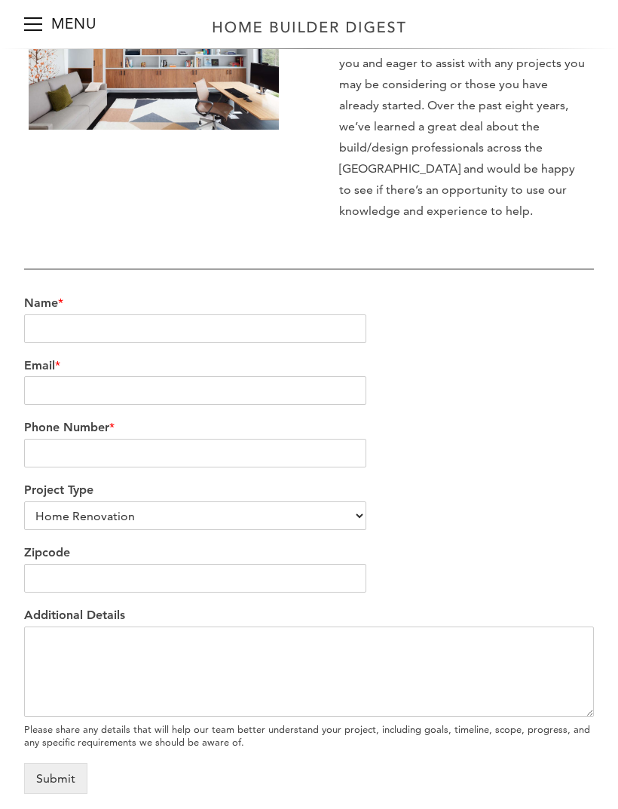 This screenshot has width=618, height=809. I want to click on div: Please share any details that will help our team better understand your project, including goals,..., so click(309, 735).